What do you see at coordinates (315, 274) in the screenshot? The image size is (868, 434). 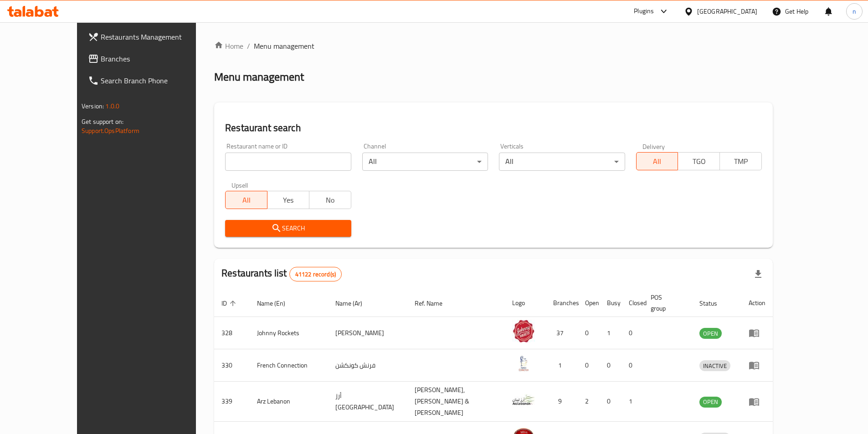 I see `span: 41122 record(s)` at bounding box center [315, 274].